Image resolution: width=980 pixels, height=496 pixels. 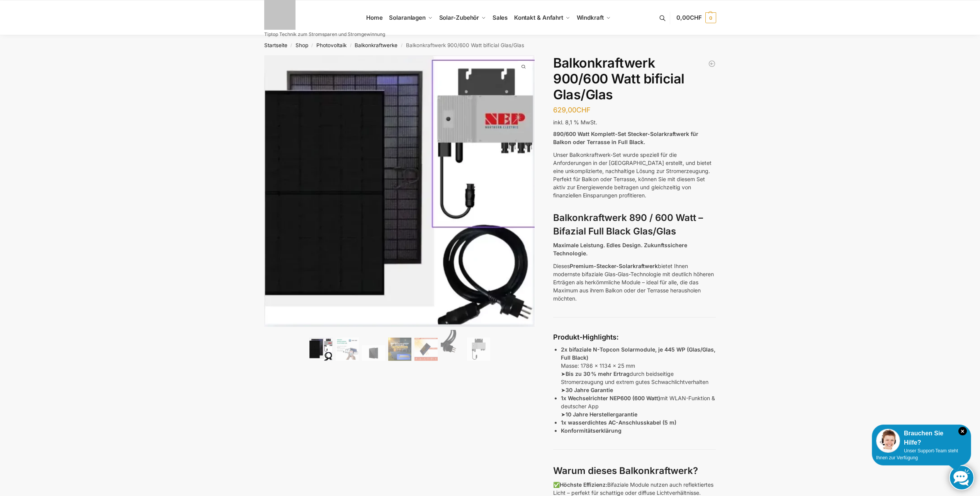 What do you see at coordinates (463, 18) in the screenshot?
I see `a: Solar-Zubehör` at bounding box center [463, 18].